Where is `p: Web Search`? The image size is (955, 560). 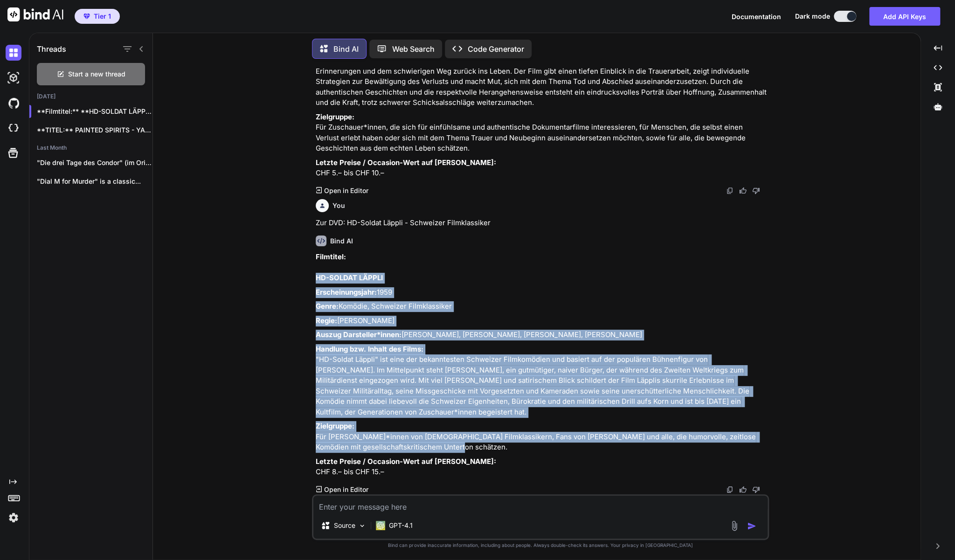 p: Web Search is located at coordinates (413, 49).